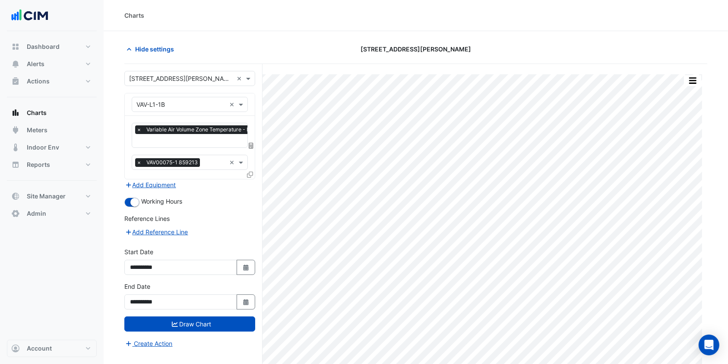  I want to click on app-icon: Admin, so click(16, 213).